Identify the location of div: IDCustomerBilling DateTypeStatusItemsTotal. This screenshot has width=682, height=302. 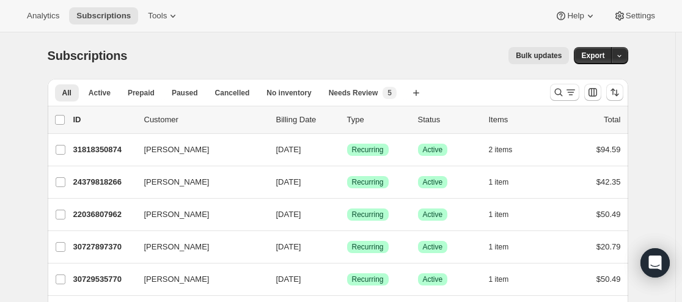
(347, 120).